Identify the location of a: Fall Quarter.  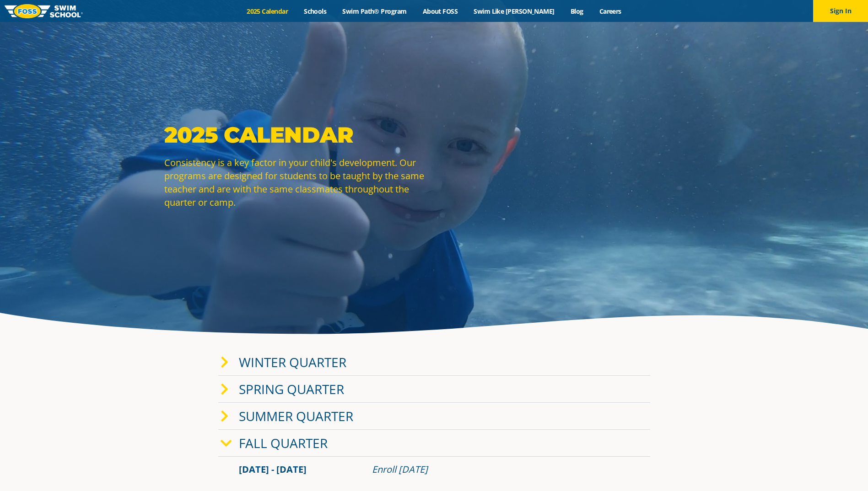
(283, 443).